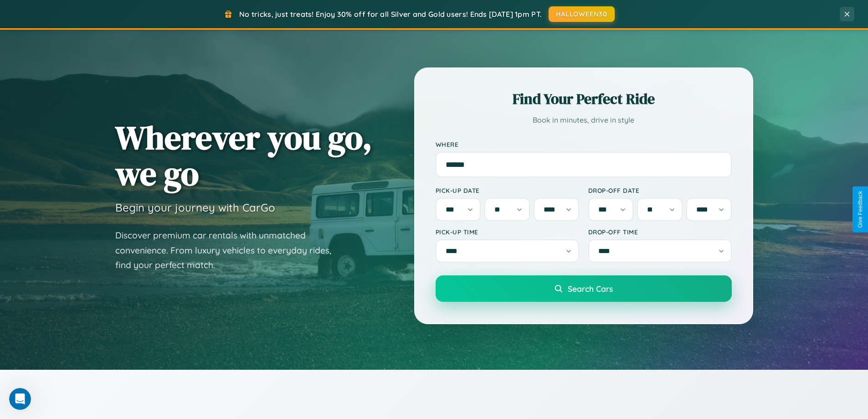  I want to click on div: Give Feedback, so click(860, 209).